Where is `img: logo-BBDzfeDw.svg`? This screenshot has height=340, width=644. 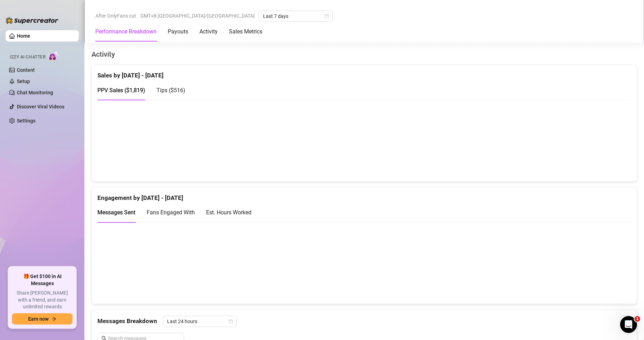 img: logo-BBDzfeDw.svg is located at coordinates (32, 20).